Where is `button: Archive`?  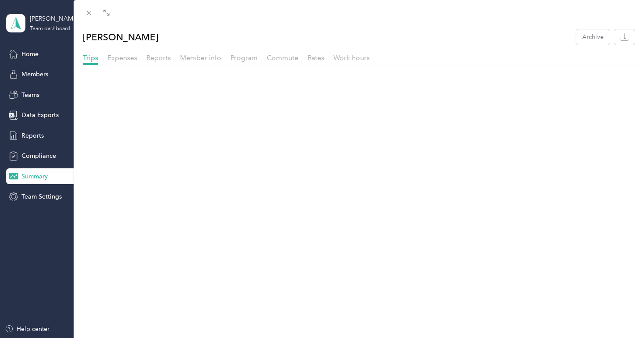 button: Archive is located at coordinates (593, 37).